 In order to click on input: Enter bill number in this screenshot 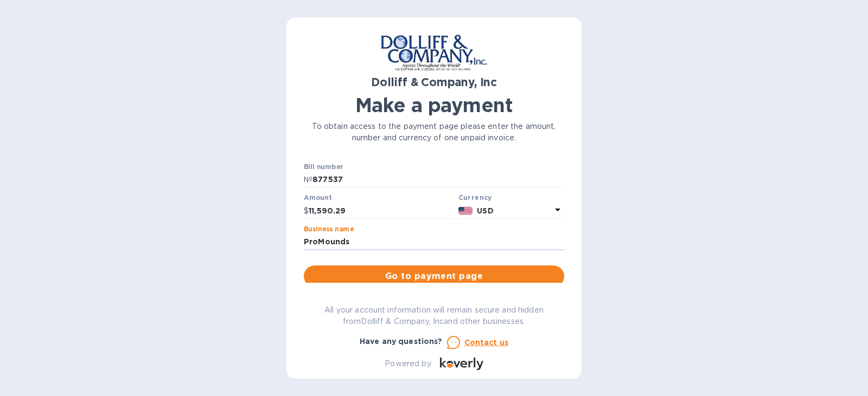, I will do `click(438, 180)`.